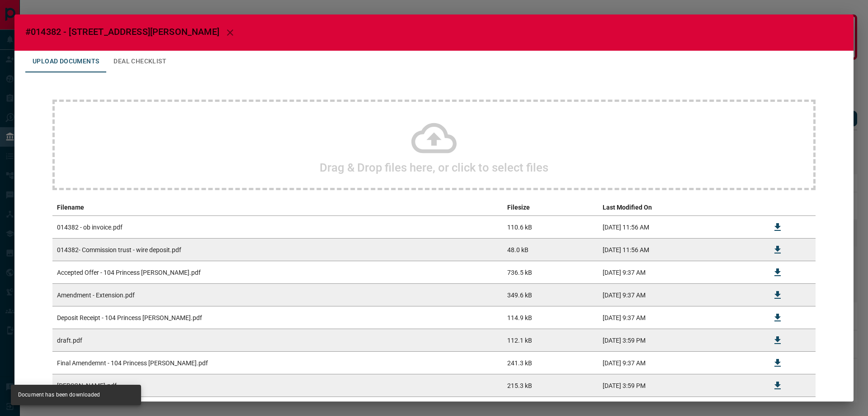 The width and height of the screenshot is (868, 416). Describe the element at coordinates (434, 168) in the screenshot. I see `h2: Drag & Drop files here, or click to select files` at that location.